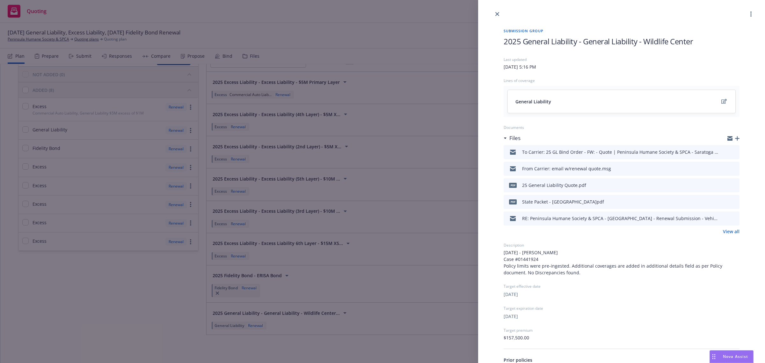 The height and width of the screenshot is (363, 765). Describe the element at coordinates (497, 14) in the screenshot. I see `a: close` at that location.